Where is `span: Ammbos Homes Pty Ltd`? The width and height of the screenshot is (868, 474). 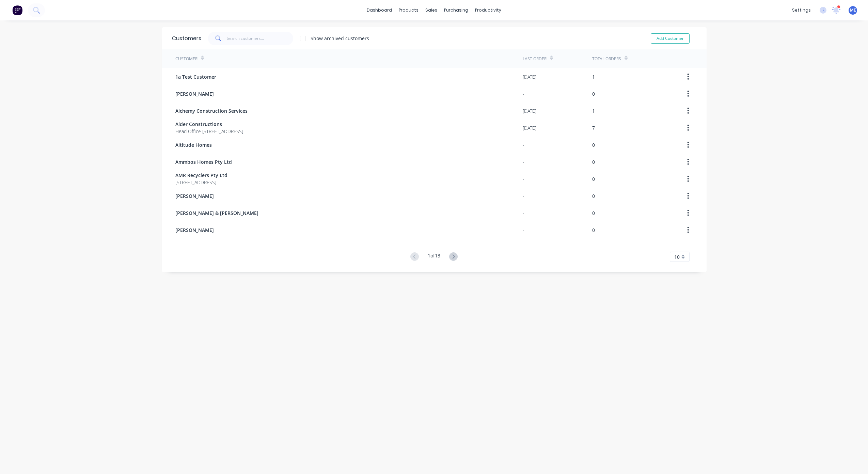 span: Ammbos Homes Pty Ltd is located at coordinates (204, 162).